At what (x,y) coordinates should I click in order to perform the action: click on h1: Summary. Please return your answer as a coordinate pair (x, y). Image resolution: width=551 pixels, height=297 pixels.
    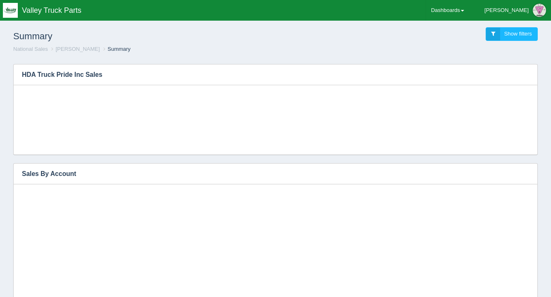
    Looking at the image, I should click on (144, 36).